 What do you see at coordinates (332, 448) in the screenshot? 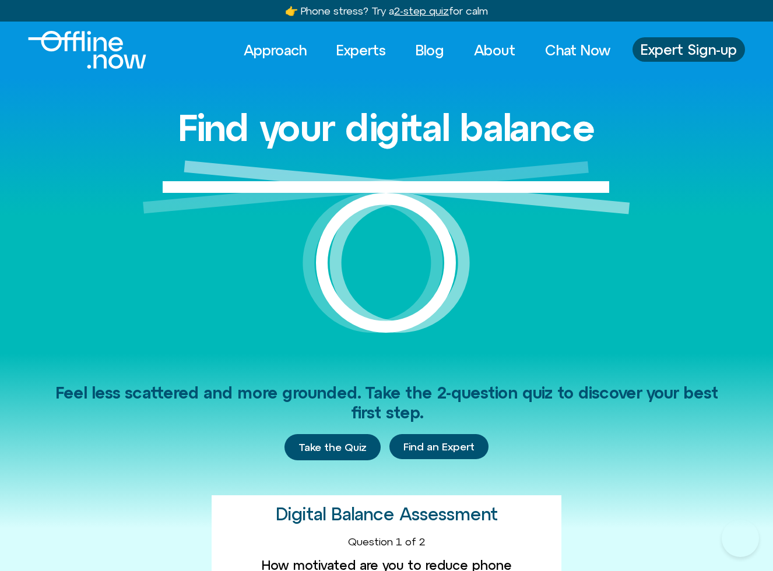
I see `a: Take the Quiz` at bounding box center [332, 448].